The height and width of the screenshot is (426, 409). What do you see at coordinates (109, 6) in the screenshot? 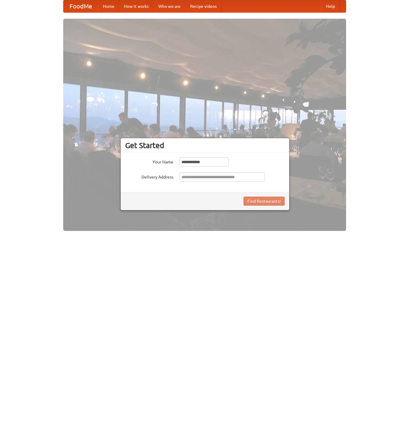
I see `a: Home` at bounding box center [109, 6].